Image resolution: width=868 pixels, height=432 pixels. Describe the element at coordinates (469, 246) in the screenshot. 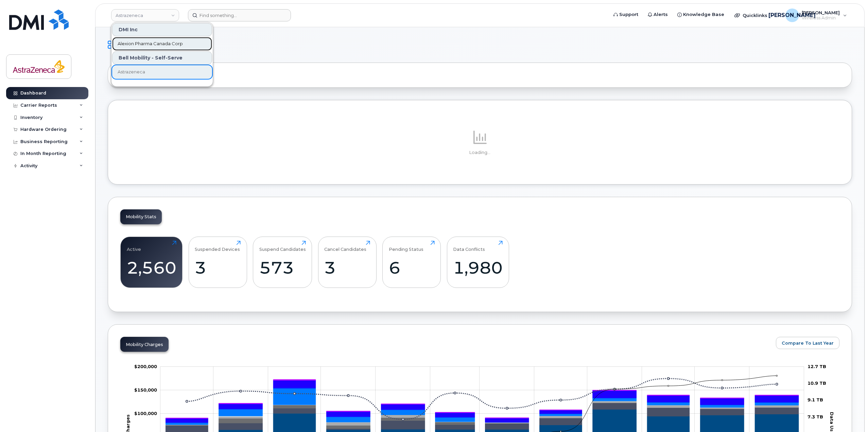

I see `div: Data Conflicts` at that location.